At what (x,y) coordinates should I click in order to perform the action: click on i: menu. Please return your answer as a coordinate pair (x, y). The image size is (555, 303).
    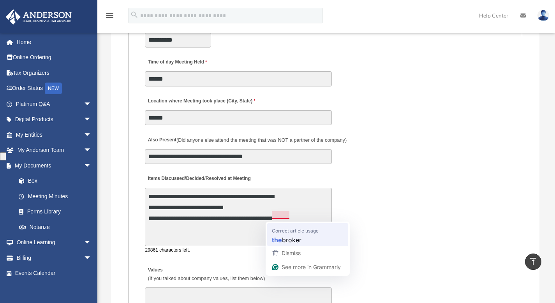
    Looking at the image, I should click on (110, 16).